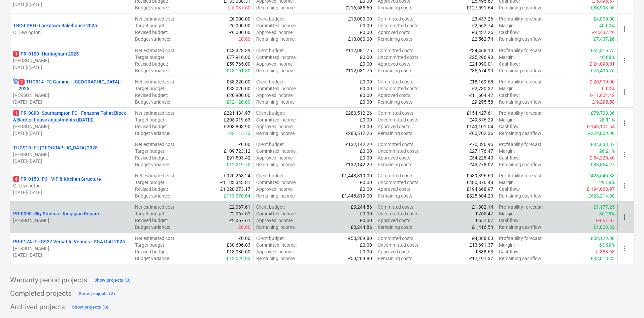  I want to click on p: 26.21%, so click(607, 151).